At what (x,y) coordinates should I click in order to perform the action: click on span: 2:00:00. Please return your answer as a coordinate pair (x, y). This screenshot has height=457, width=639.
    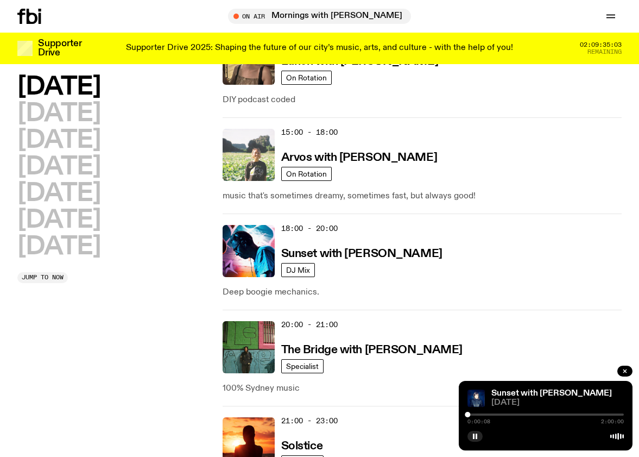
    Looking at the image, I should click on (613, 421).